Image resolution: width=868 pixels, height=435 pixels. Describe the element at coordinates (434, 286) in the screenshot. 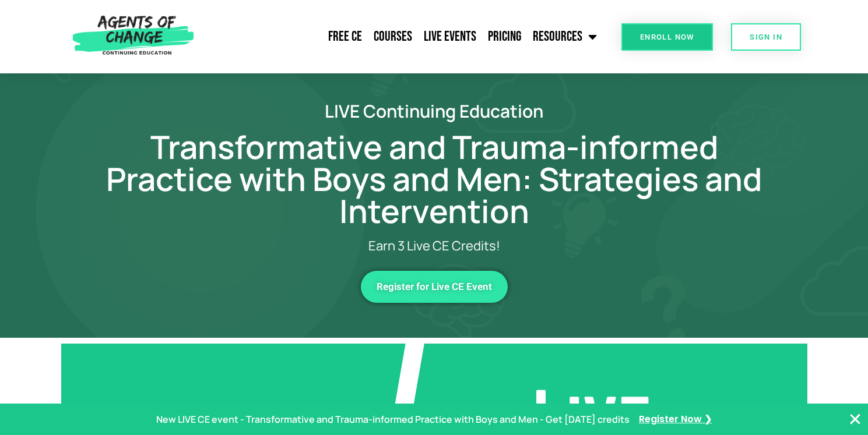

I see `a: Register for Live CE Event` at that location.